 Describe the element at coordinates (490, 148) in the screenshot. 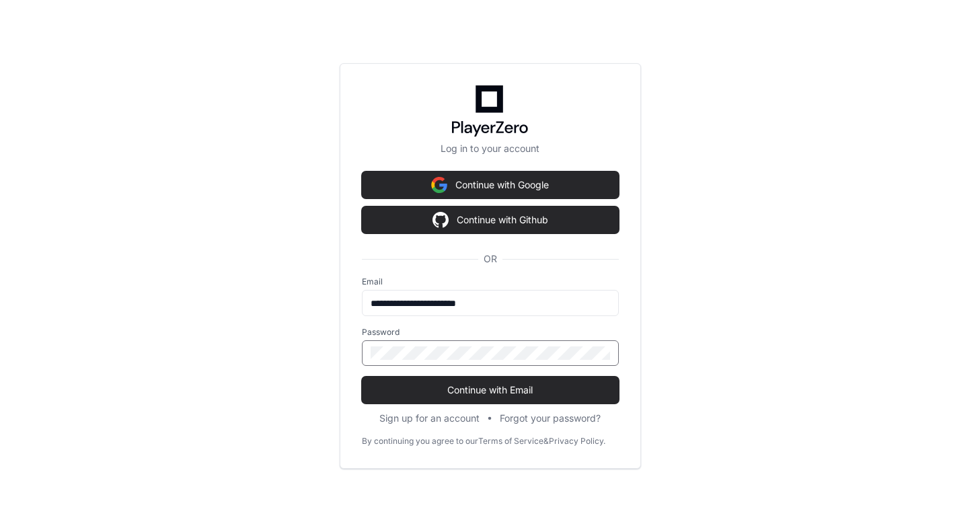

I see `p: Log in to your account` at that location.